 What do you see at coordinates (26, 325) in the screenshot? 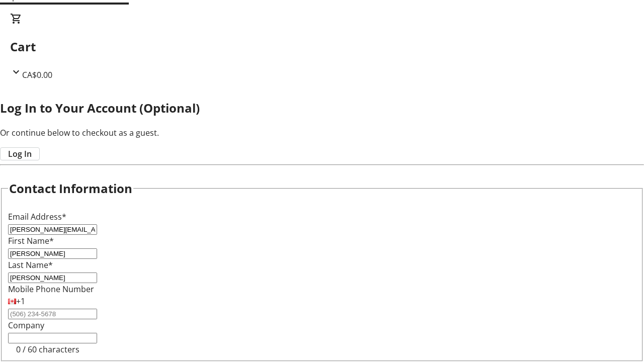
I see `label: Company` at bounding box center [26, 325].